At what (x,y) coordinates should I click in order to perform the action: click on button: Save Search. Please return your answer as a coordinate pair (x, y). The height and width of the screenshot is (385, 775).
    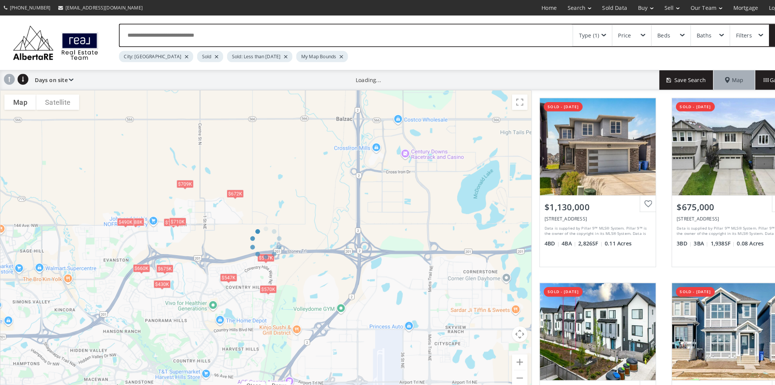
    Looking at the image, I should click on (669, 78).